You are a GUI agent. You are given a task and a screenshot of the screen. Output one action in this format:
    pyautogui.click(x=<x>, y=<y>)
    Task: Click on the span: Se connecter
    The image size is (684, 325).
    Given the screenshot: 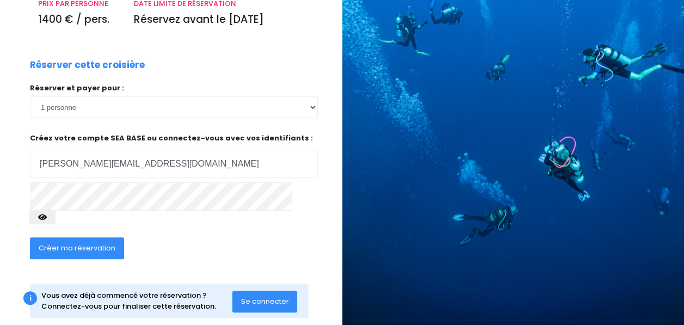 What is the action you would take?
    pyautogui.click(x=265, y=301)
    